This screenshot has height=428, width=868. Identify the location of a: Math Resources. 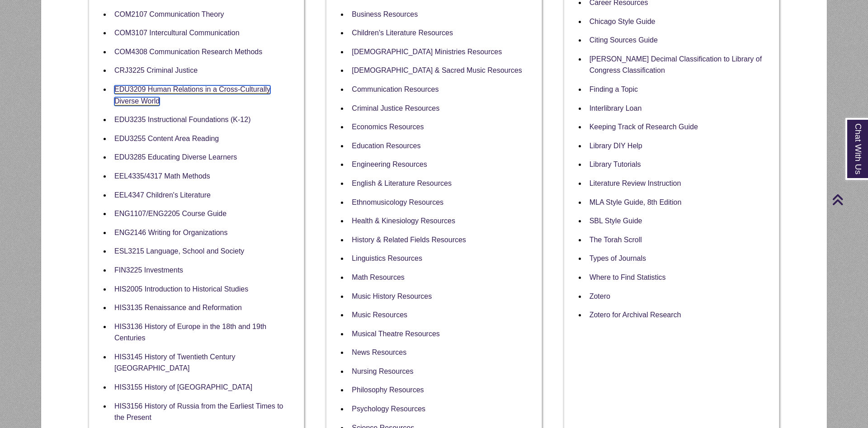
(378, 277).